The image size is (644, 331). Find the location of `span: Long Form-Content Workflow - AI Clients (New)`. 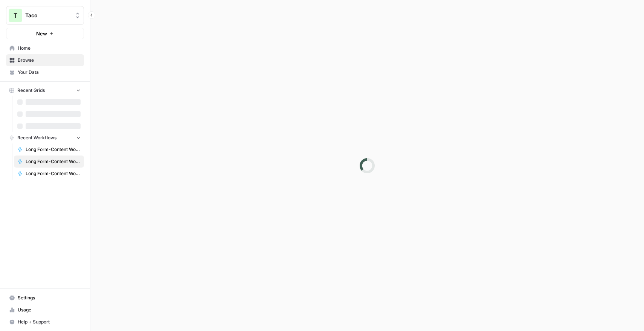

span: Long Form-Content Workflow - AI Clients (New) is located at coordinates (53, 162).